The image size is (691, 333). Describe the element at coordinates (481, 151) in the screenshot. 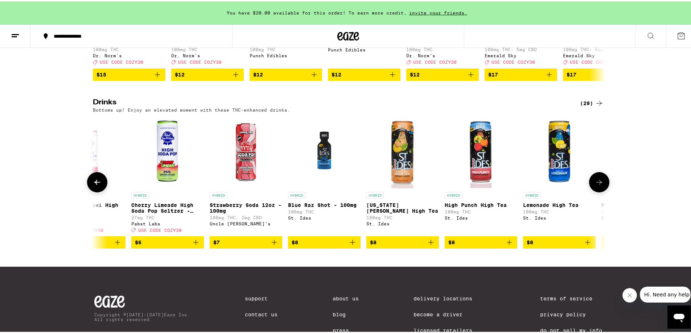

I see `img: St. Ides - High Punch High Tea` at that location.